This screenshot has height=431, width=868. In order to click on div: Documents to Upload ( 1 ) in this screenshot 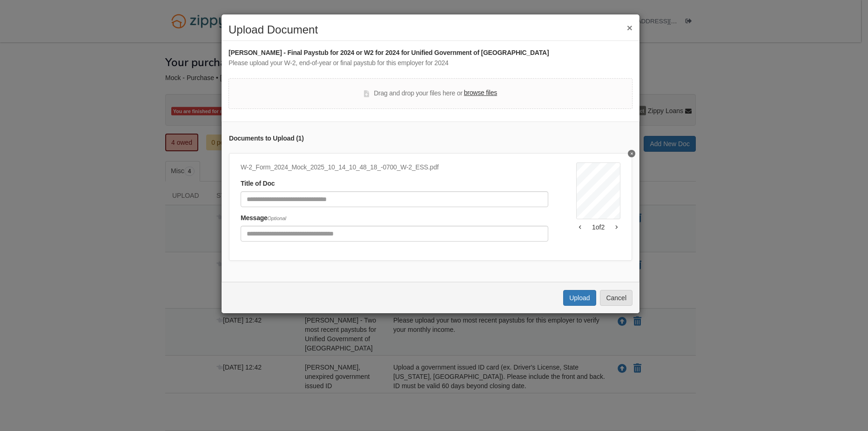, I will do `click(431, 138)`.